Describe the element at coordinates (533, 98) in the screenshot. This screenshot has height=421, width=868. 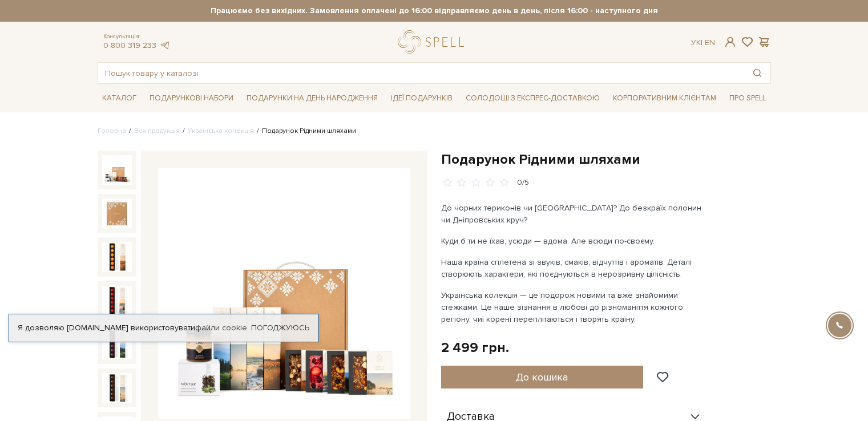
I see `a: Солодощі з експрес-доставкою` at that location.